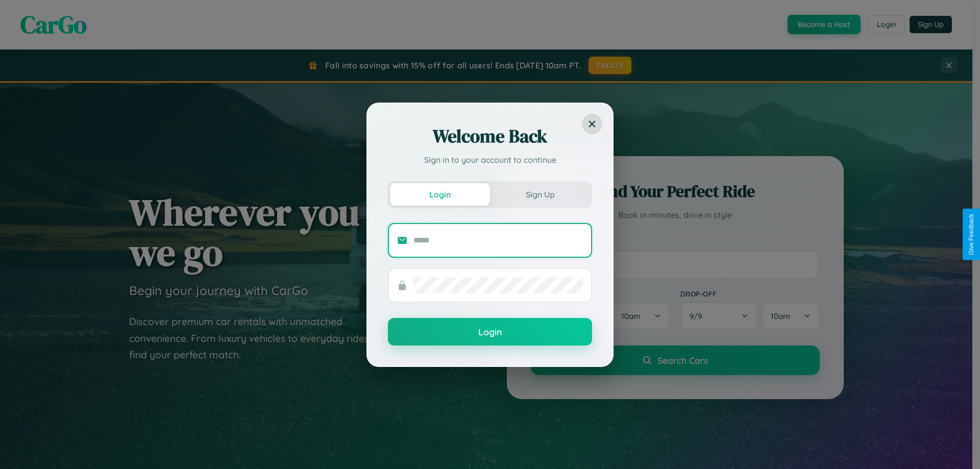 Image resolution: width=980 pixels, height=469 pixels. Describe the element at coordinates (540, 194) in the screenshot. I see `button: Sign Up` at that location.